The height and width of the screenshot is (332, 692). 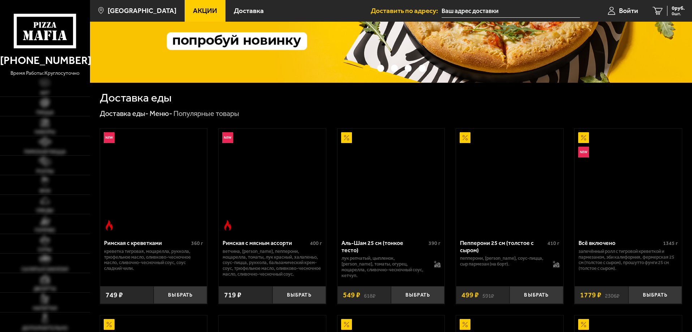 What do you see at coordinates (45, 211) in the screenshot?
I see `span: Обеды` at bounding box center [45, 211].